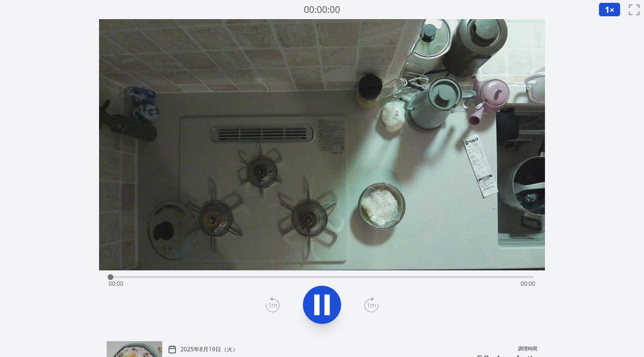  I want to click on font: 2025年8月19日（火）, so click(209, 349).